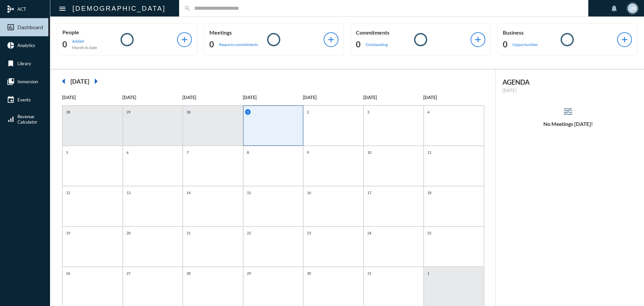  What do you see at coordinates (28, 81) in the screenshot?
I see `span: Immersion` at bounding box center [28, 81].